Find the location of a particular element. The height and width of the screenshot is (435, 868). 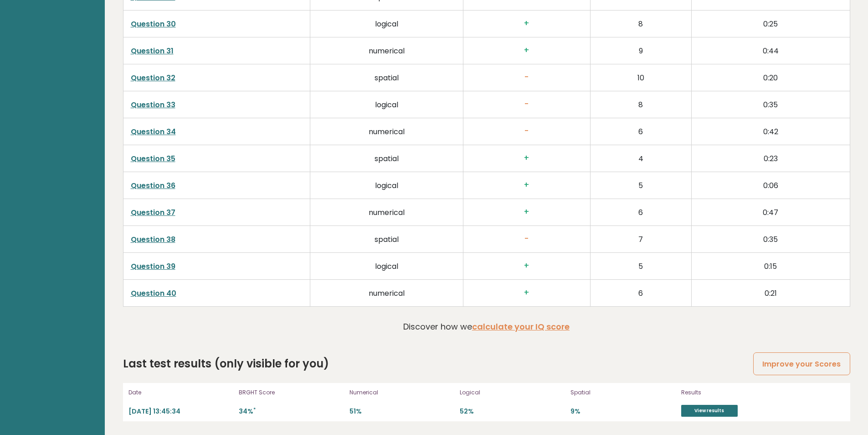

td: 0:15 is located at coordinates (771, 266).